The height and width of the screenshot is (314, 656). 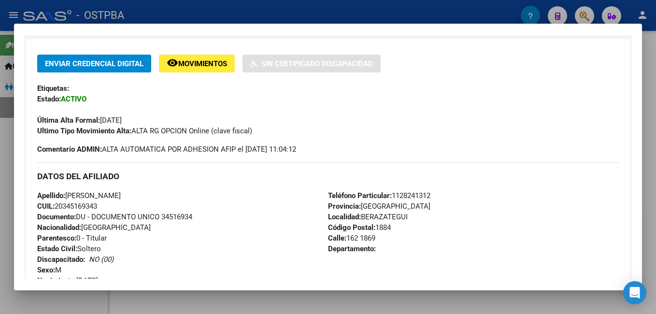 I want to click on strong: Estado:, so click(x=49, y=99).